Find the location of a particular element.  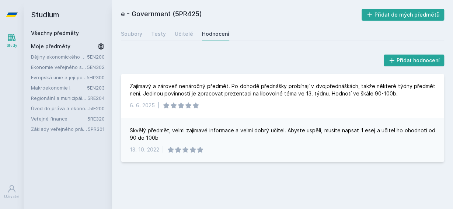

a: 5PR301 is located at coordinates (96, 129).